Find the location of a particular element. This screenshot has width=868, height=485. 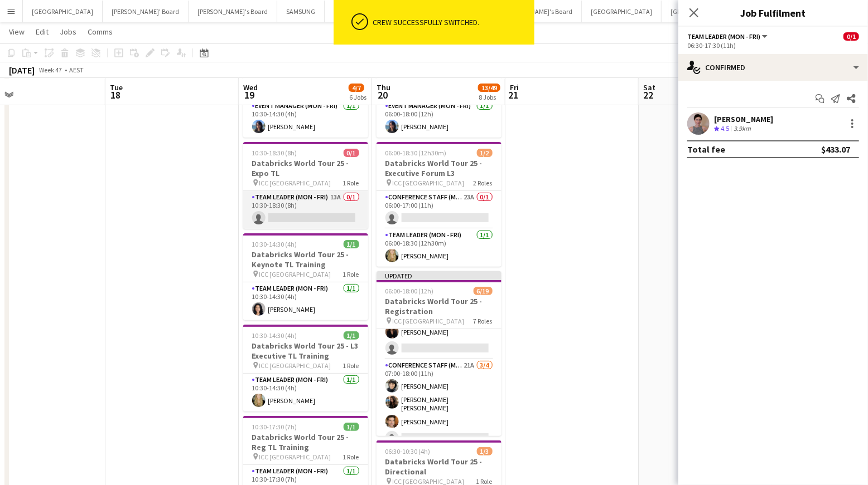

span: 22 is located at coordinates (648, 95).